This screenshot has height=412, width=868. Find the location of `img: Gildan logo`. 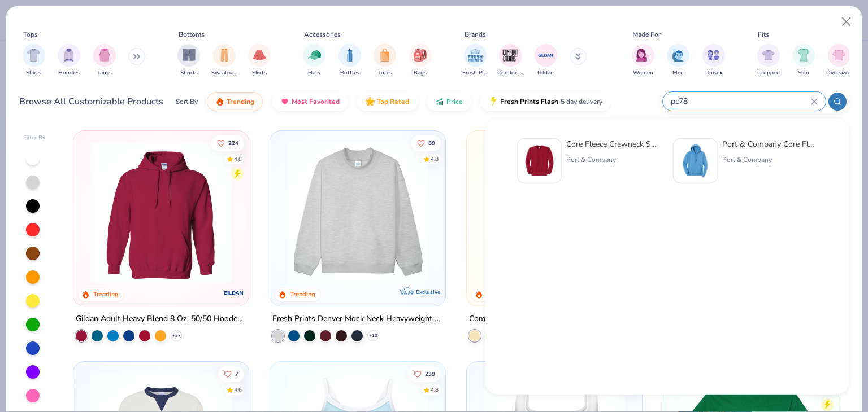

img: Gildan logo is located at coordinates (234, 293).